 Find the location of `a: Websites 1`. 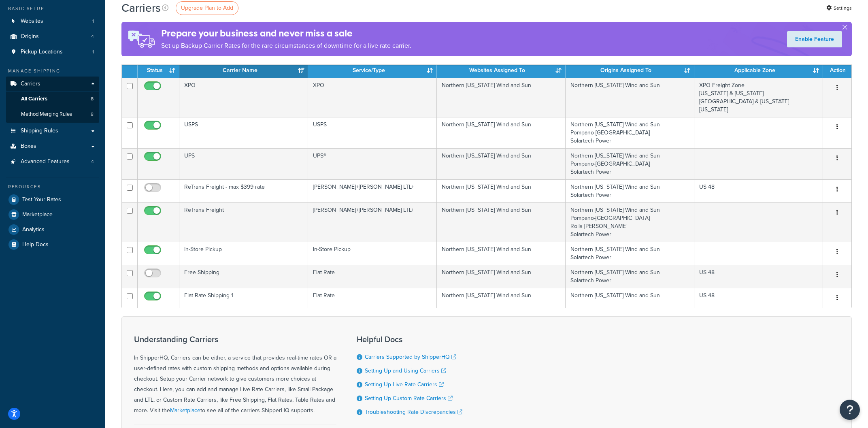

a: Websites 1 is located at coordinates (53, 21).